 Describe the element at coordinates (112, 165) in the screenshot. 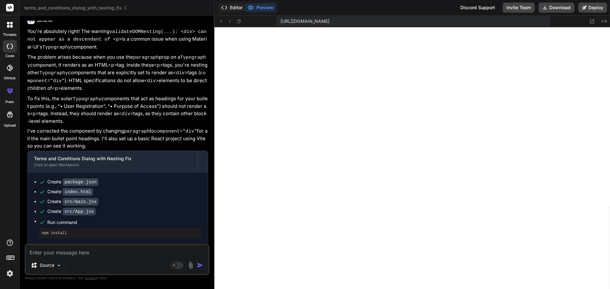

I see `div: Click to open Workbench` at that location.